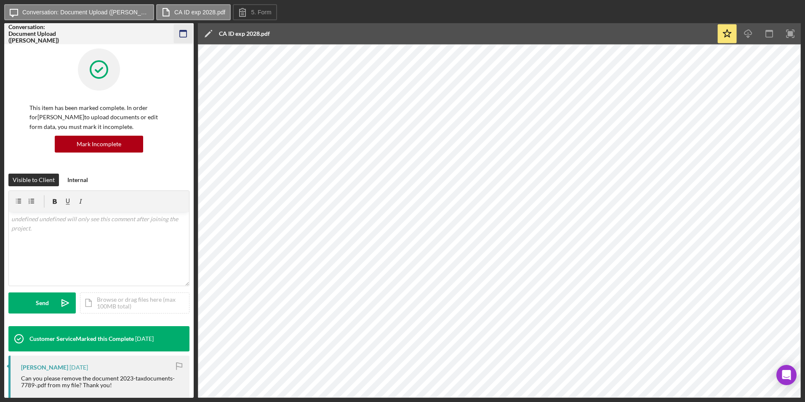 The width and height of the screenshot is (805, 402). What do you see at coordinates (42, 303) in the screenshot?
I see `button: Send` at bounding box center [42, 303].